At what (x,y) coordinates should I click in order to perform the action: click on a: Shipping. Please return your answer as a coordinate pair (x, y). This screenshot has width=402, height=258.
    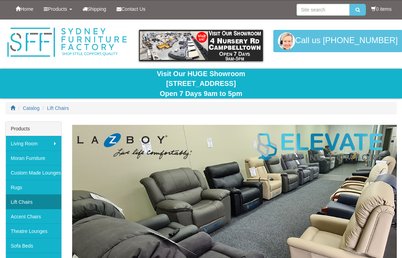
    Looking at the image, I should click on (94, 9).